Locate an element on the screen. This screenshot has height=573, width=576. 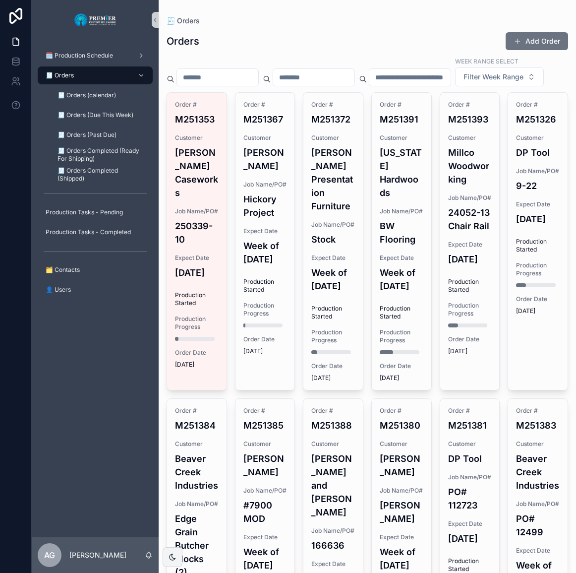
h4: Stock is located at coordinates (333, 239).